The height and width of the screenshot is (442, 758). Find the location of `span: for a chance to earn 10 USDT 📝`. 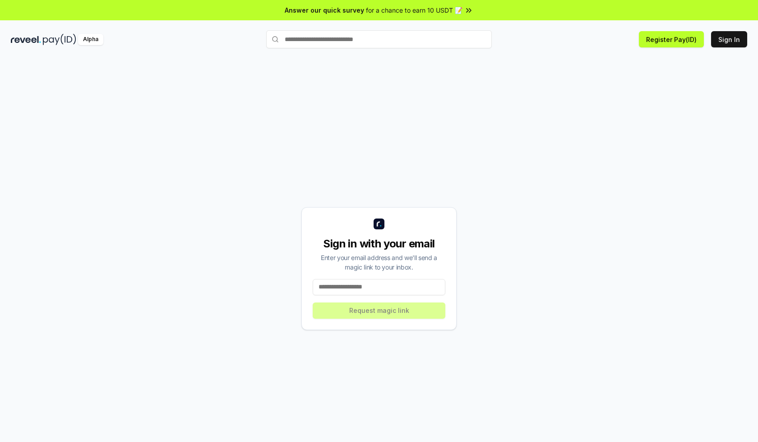

span: for a chance to earn 10 USDT 📝 is located at coordinates (414, 10).